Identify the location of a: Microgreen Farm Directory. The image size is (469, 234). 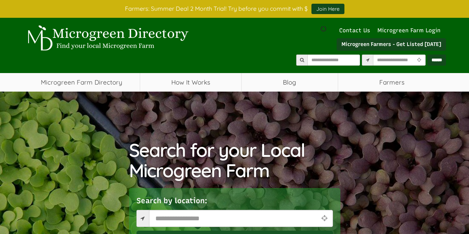
(82, 82).